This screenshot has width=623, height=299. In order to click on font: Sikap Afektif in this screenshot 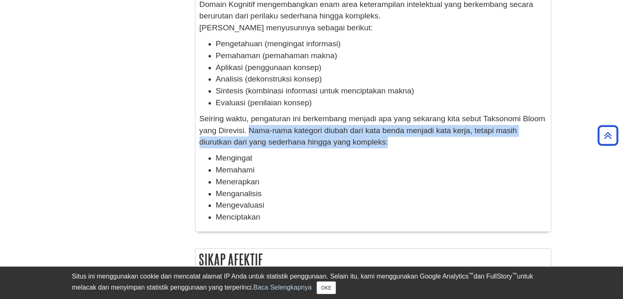, I will do `click(231, 259)`.